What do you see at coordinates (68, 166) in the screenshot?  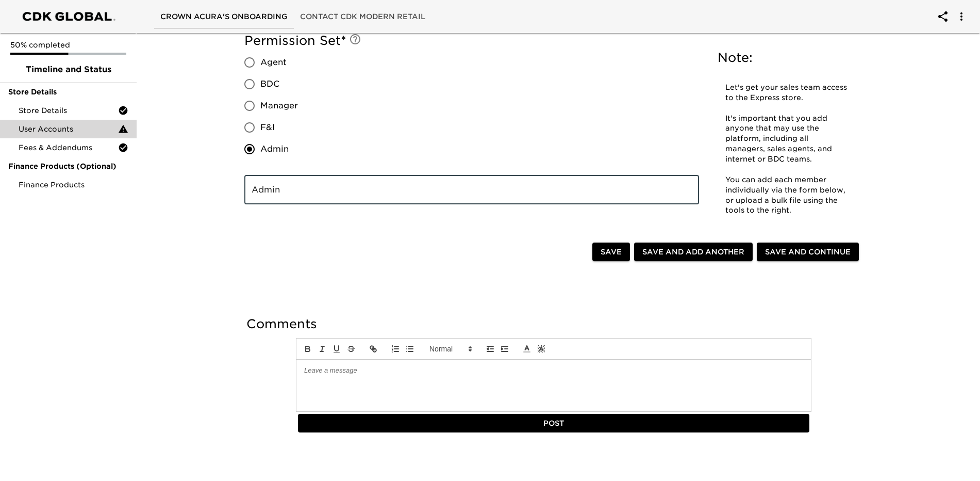 I see `span: Finance Products (Optional)` at bounding box center [68, 166].